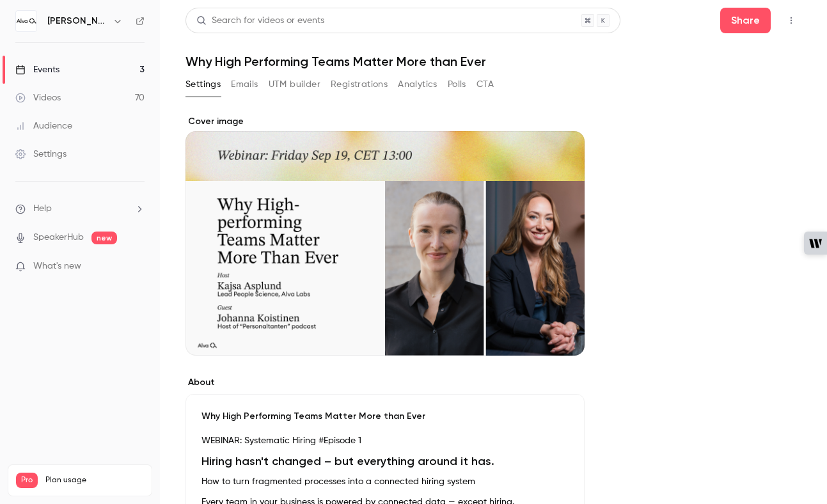 This screenshot has width=827, height=504. Describe the element at coordinates (27, 481) in the screenshot. I see `span: Pro` at that location.